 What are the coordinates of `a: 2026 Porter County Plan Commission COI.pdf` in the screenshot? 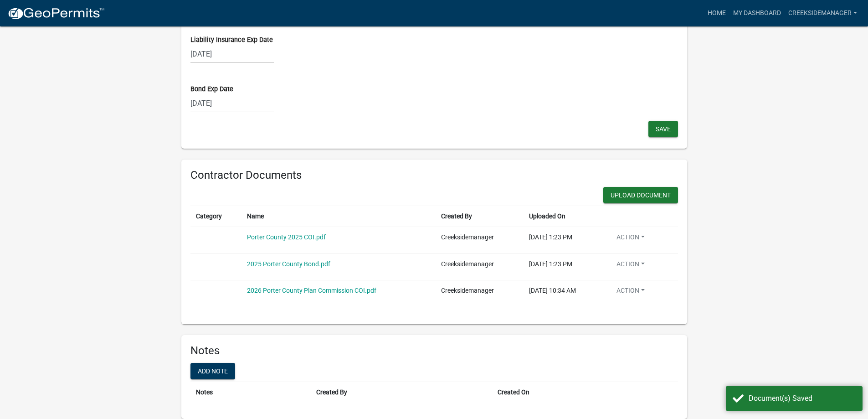 It's located at (311, 290).